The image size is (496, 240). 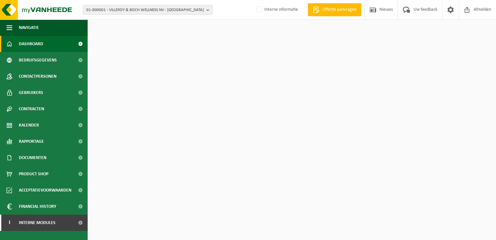 I want to click on span: Gebruikers, so click(x=31, y=93).